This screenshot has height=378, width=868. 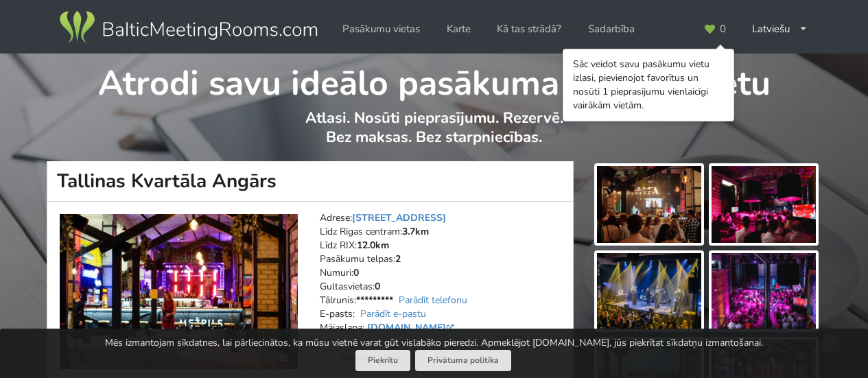 What do you see at coordinates (611, 29) in the screenshot?
I see `a: Sadarbība` at bounding box center [611, 29].